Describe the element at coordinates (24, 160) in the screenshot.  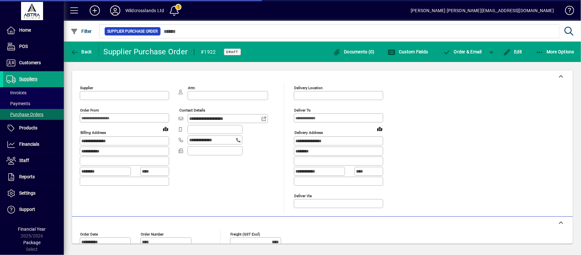
I see `span: Staff` at that location.